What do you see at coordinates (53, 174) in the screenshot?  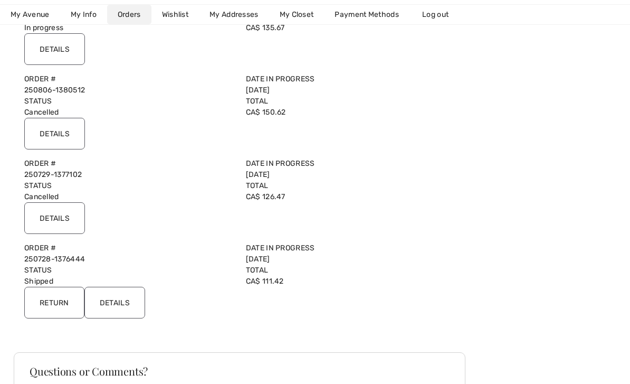 I see `a: 250729-1377102` at bounding box center [53, 174].